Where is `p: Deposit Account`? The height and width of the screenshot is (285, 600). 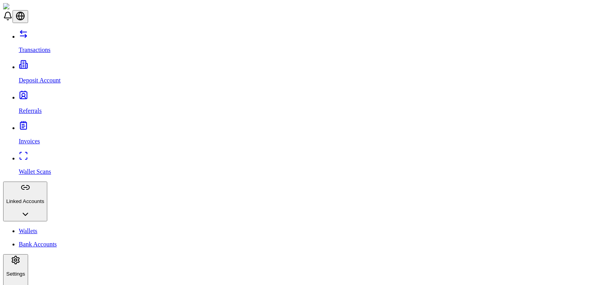
p: Deposit Account is located at coordinates (308, 80).